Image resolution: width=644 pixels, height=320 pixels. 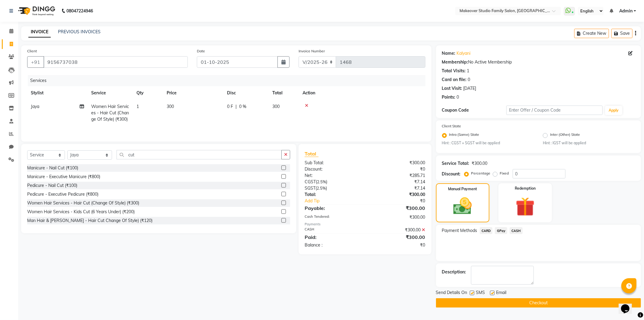 I want to click on div: ₹285.71, so click(x=398, y=175).